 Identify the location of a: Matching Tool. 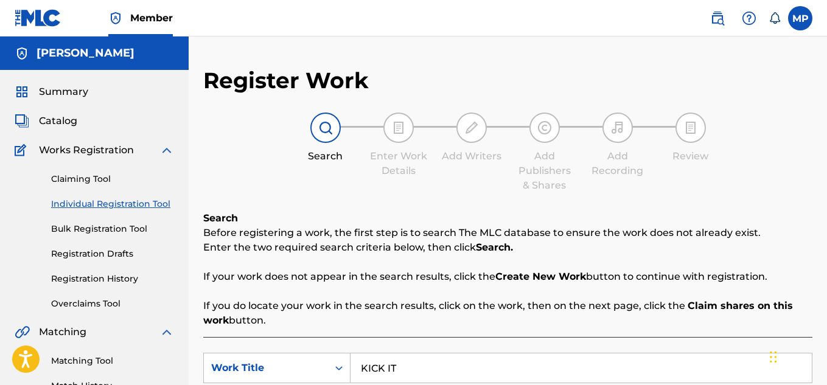
(113, 361).